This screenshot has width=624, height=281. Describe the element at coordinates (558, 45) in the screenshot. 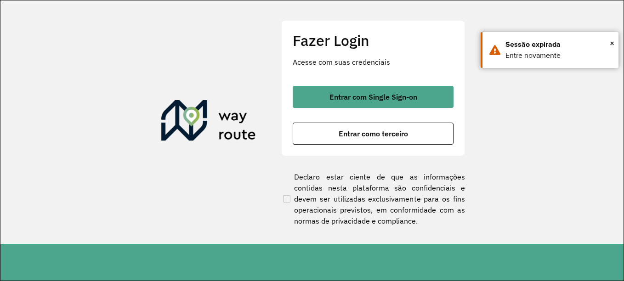

I see `div: Sessão expirada` at that location.